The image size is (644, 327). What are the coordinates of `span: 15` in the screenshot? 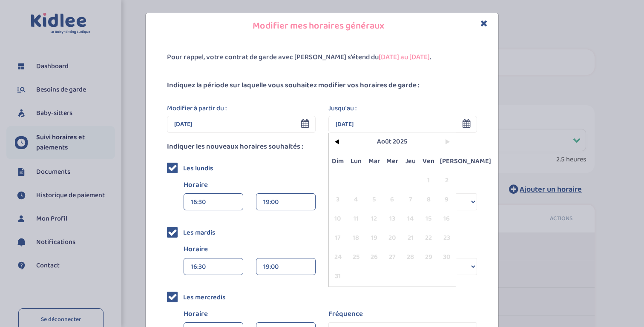 It's located at (429, 219).